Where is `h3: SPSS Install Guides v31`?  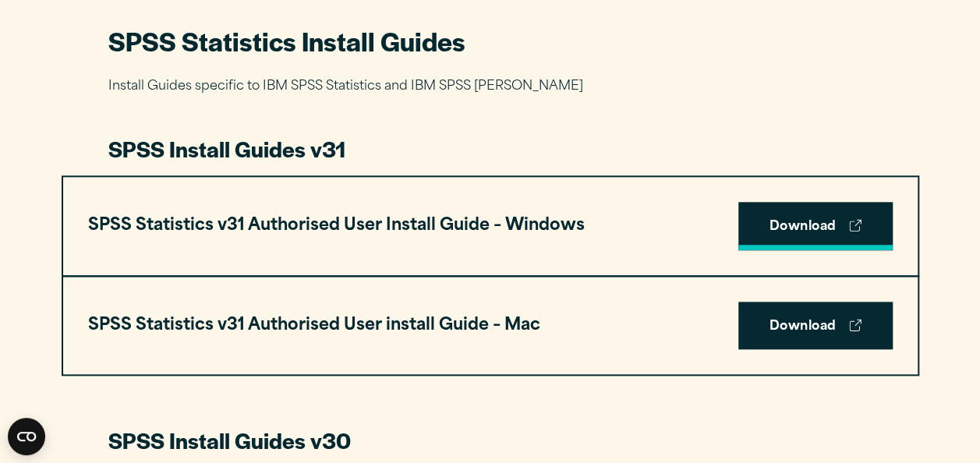 h3: SPSS Install Guides v31 is located at coordinates (490, 149).